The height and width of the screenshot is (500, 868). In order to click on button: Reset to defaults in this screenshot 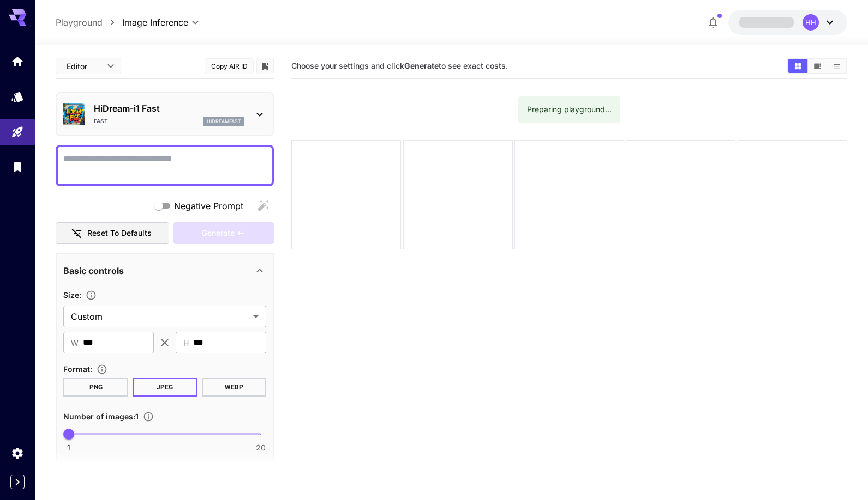, I will do `click(112, 233)`.